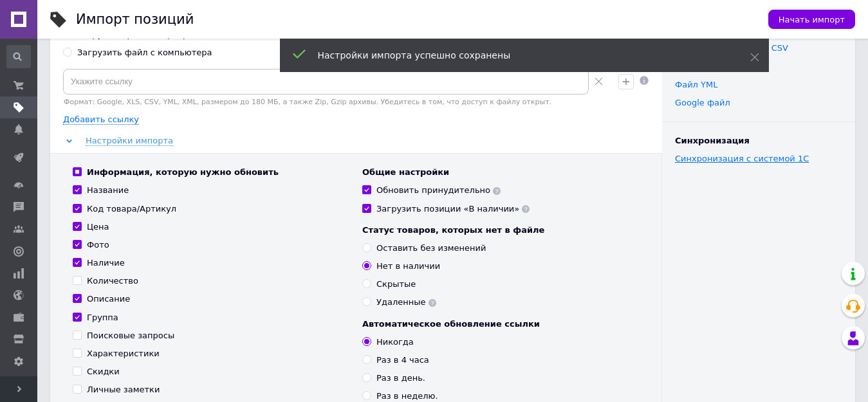 This screenshot has width=868, height=402. I want to click on button: Начать импорт, so click(811, 20).